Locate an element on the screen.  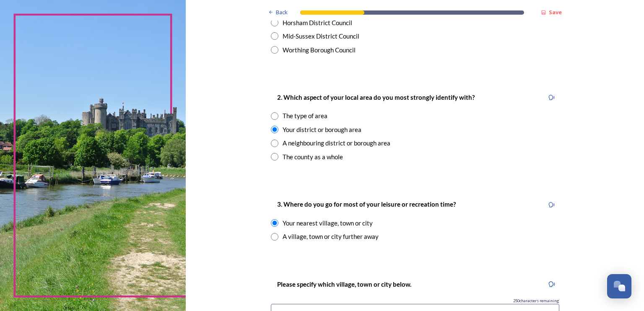
div: The type of area is located at coordinates (305, 116).